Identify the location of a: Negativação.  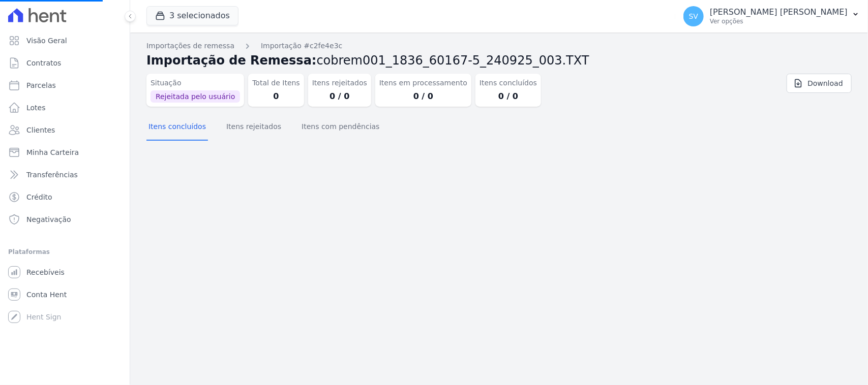
(65, 219).